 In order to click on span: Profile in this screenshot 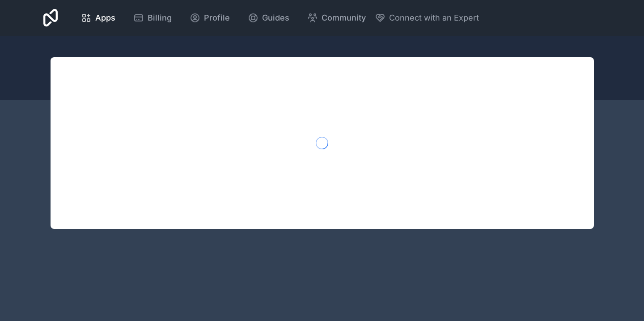, I will do `click(217, 18)`.